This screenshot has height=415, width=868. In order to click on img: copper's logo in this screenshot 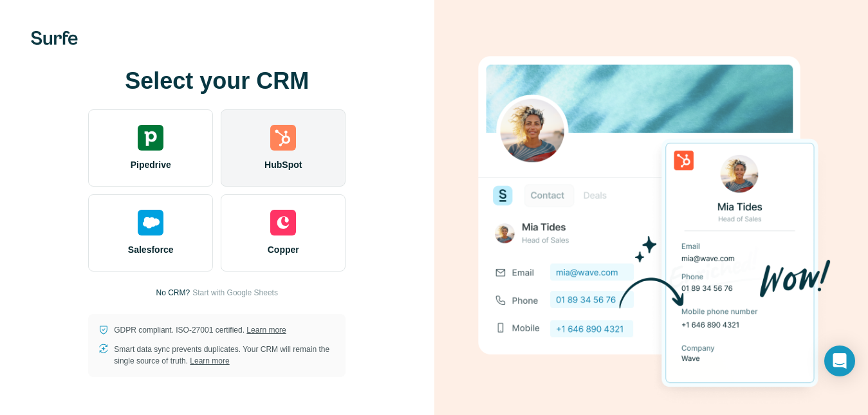, I will do `click(283, 222)`.